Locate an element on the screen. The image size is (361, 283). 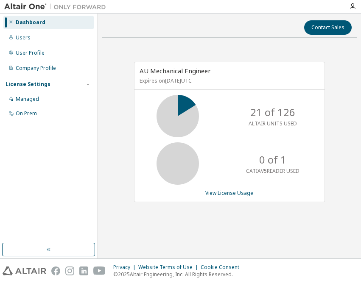
p: 21 of 126 is located at coordinates (273, 112).